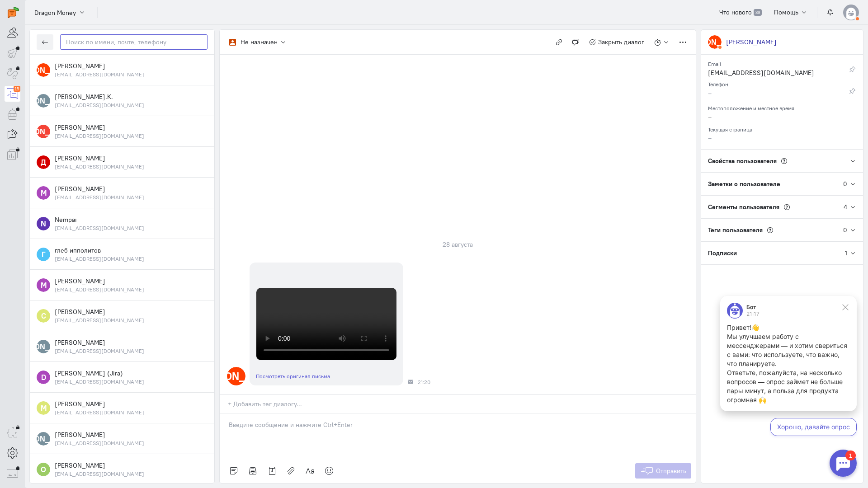 The width and height of the screenshot is (868, 488). Describe the element at coordinates (757, 12) in the screenshot. I see `span: 39` at that location.